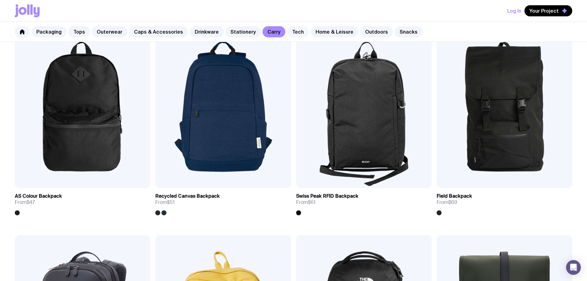 Image resolution: width=587 pixels, height=281 pixels. What do you see at coordinates (49, 32) in the screenshot?
I see `a: Packaging` at bounding box center [49, 32].